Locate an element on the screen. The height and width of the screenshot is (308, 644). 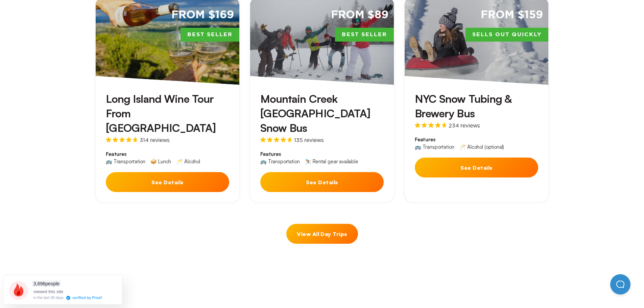
span: From $159 is located at coordinates (512, 15).